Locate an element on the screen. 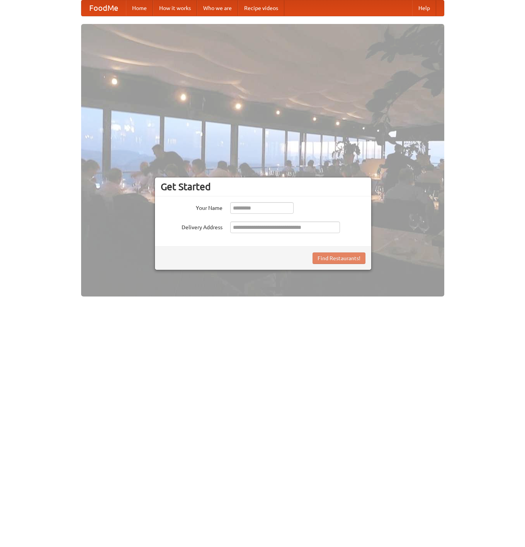 The height and width of the screenshot is (547, 525). a: FoodMe is located at coordinates (104, 8).